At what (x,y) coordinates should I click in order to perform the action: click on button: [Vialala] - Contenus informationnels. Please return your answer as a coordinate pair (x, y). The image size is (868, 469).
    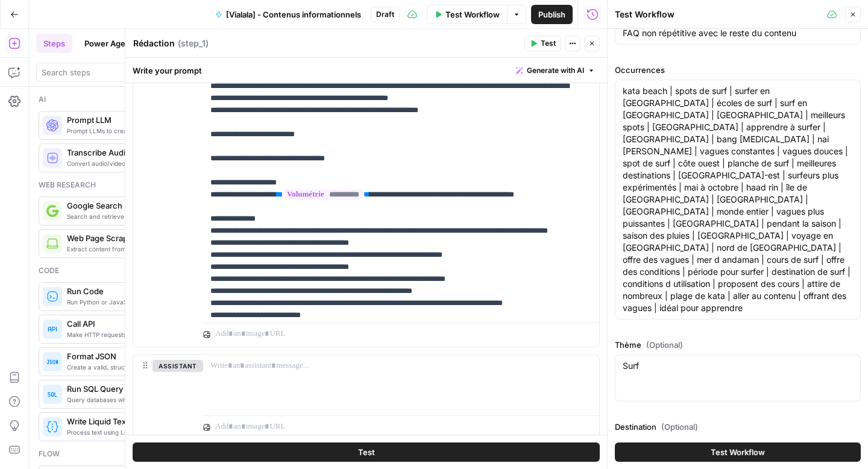
    Looking at the image, I should click on (288, 15).